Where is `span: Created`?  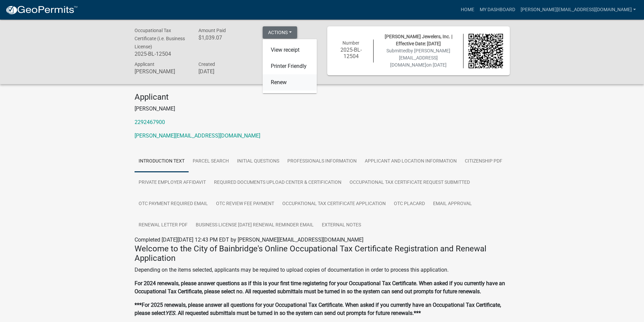 span: Created is located at coordinates (207, 64).